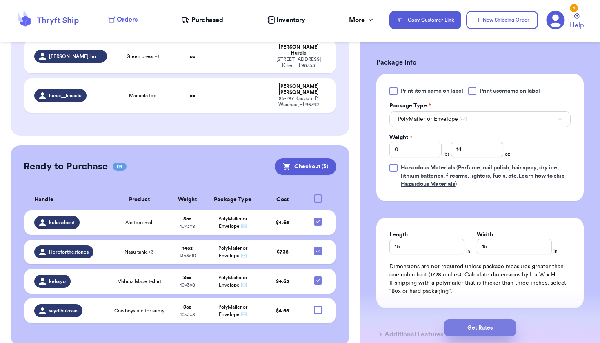  What do you see at coordinates (139, 281) in the screenshot?
I see `span: Mahina Made t-shirt` at bounding box center [139, 281].